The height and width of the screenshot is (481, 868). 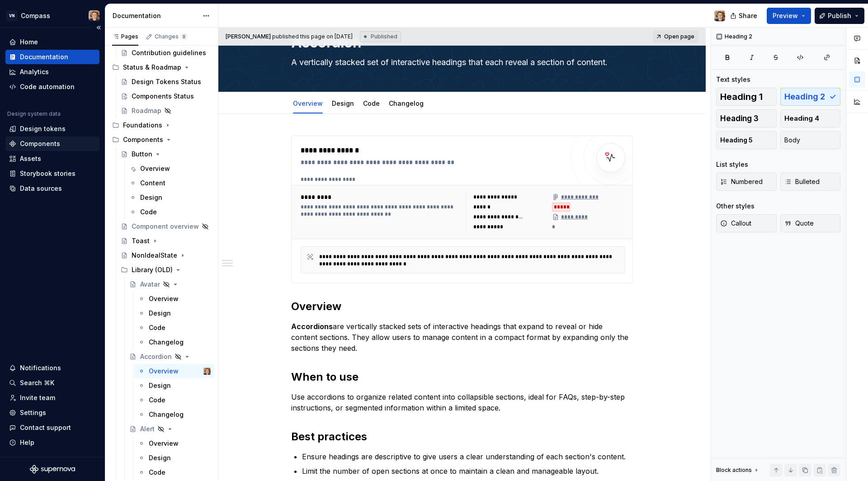 What do you see at coordinates (52, 470) in the screenshot?
I see `svg: Supernova Logo` at bounding box center [52, 470].